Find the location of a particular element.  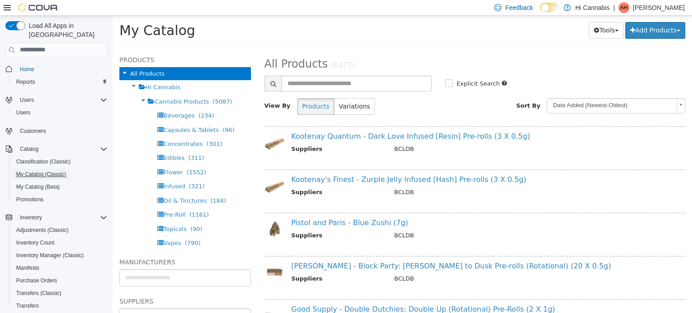

span: Hi Cannabis is located at coordinates (50, 71).